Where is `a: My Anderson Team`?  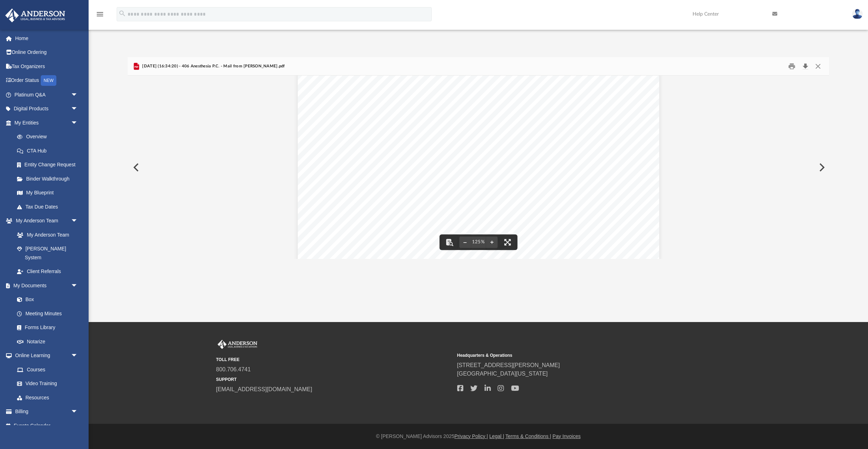
a: My Anderson Team is located at coordinates (46, 234).